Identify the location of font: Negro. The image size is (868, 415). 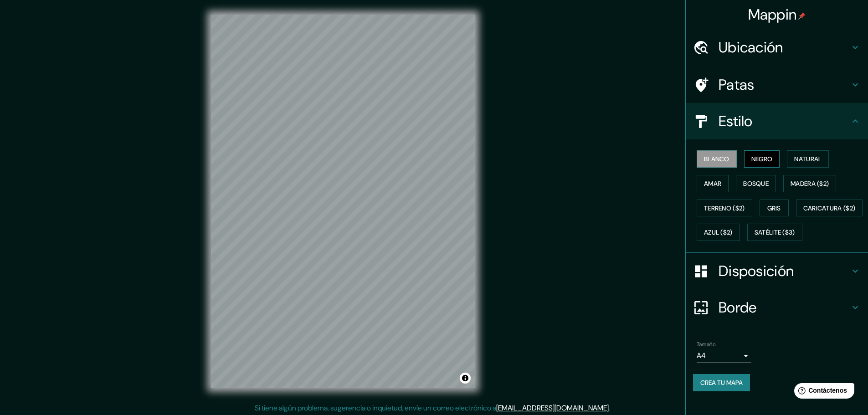
(761, 159).